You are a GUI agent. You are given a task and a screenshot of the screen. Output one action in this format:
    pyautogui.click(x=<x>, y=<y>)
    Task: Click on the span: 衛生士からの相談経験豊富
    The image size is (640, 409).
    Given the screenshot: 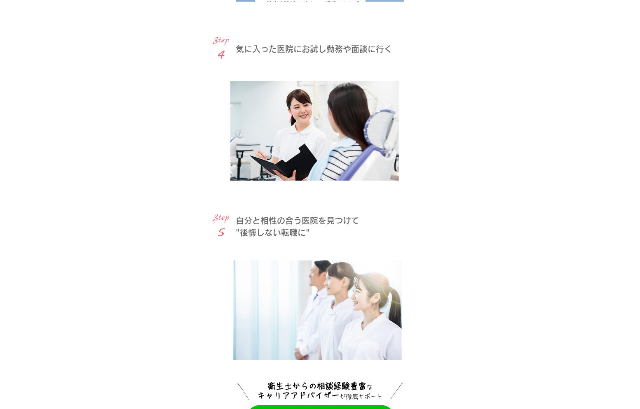 What is the action you would take?
    pyautogui.click(x=317, y=386)
    